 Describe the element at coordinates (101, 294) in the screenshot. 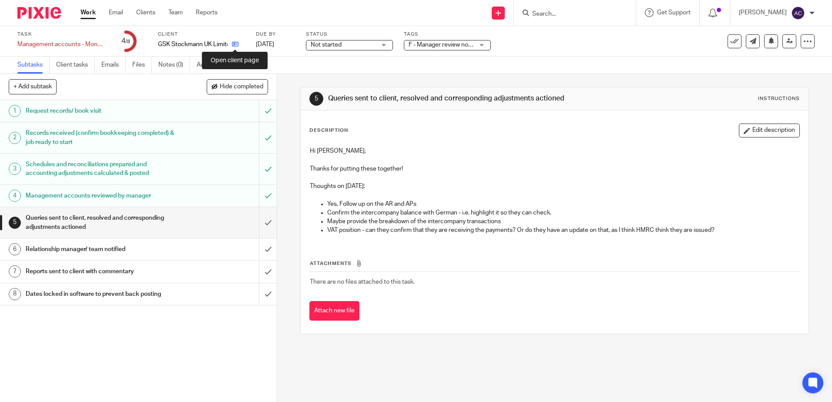

I see `h1: Dates locked in software to prevent back posting` at that location.